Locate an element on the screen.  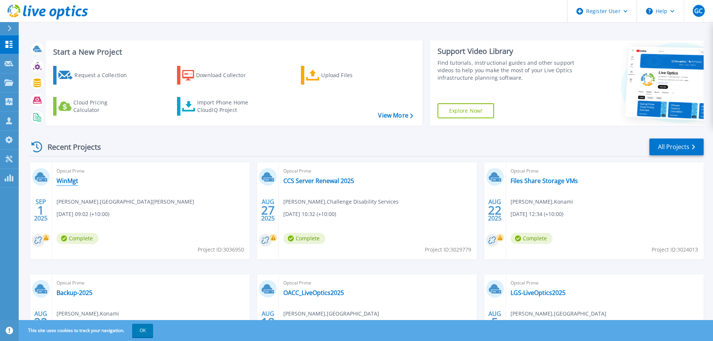
a: LGS-LiveOptics2025 is located at coordinates (538, 293).